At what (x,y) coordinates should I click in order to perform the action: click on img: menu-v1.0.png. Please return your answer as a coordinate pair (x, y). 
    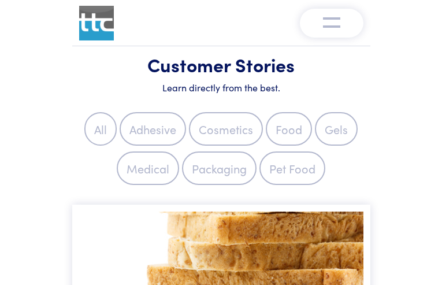
    Looking at the image, I should click on (331, 21).